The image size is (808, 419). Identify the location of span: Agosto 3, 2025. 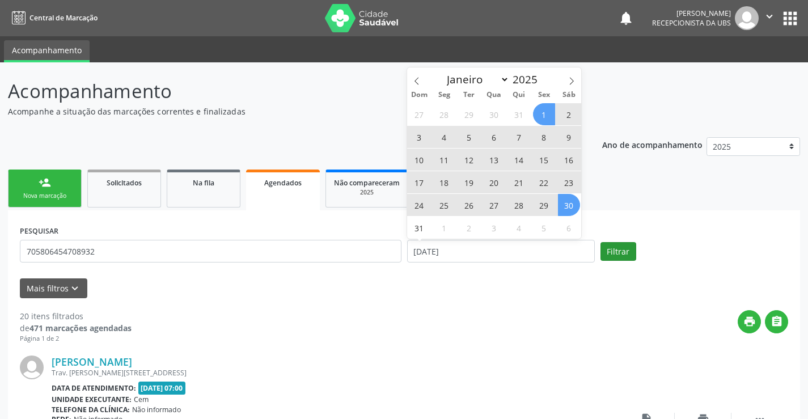
(419, 137).